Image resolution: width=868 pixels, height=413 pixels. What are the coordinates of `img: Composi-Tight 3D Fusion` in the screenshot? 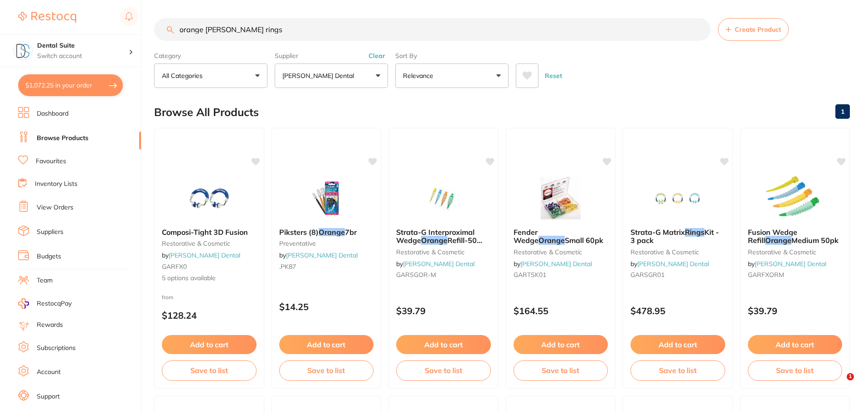 It's located at (209, 198).